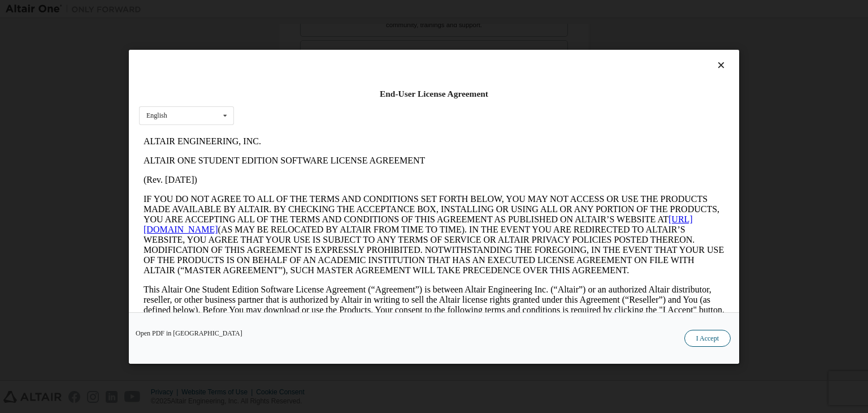 This screenshot has height=413, width=868. Describe the element at coordinates (434, 93) in the screenshot. I see `div: End-User License Agreement` at that location.